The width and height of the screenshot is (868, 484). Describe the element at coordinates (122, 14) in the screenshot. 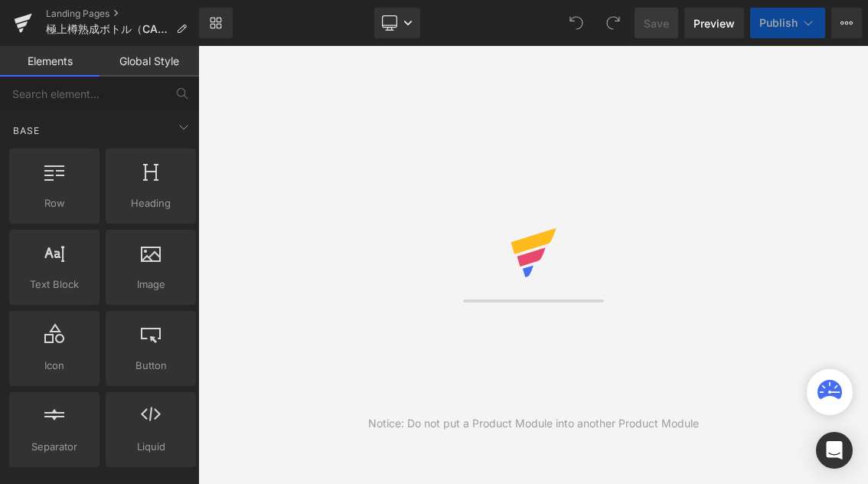

I see `a: Landing Pages` at that location.